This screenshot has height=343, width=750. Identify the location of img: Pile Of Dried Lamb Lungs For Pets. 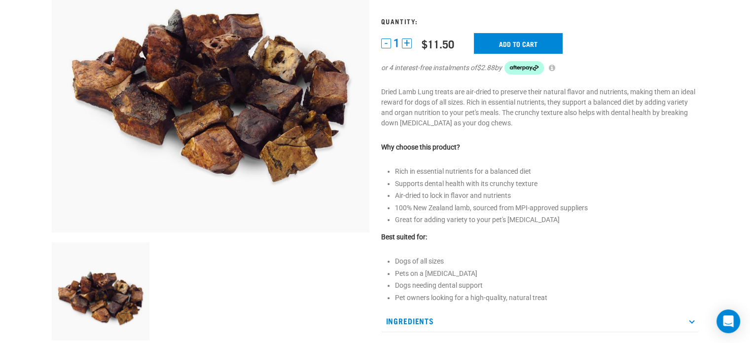
(101, 291).